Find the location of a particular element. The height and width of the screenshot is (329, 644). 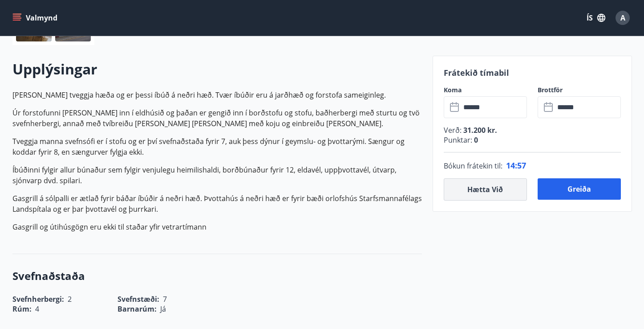

span: 0 is located at coordinates (475, 140).